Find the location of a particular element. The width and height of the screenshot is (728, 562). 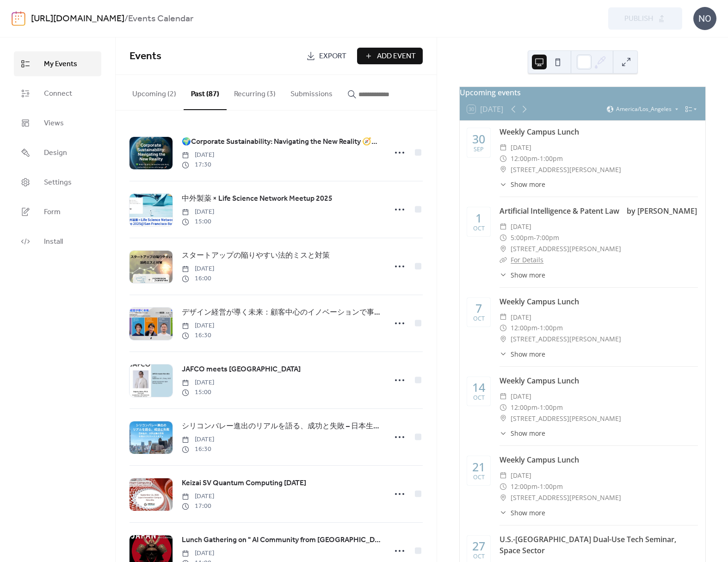

span: スタートアップの陥りやすい法的ミスと対策 is located at coordinates (256, 256).